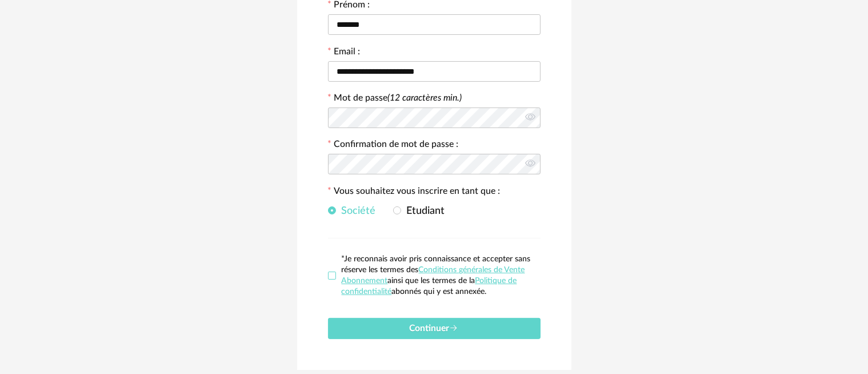  Describe the element at coordinates (433, 275) in the screenshot. I see `a: Conditions générales de Vente Abonnement` at that location.